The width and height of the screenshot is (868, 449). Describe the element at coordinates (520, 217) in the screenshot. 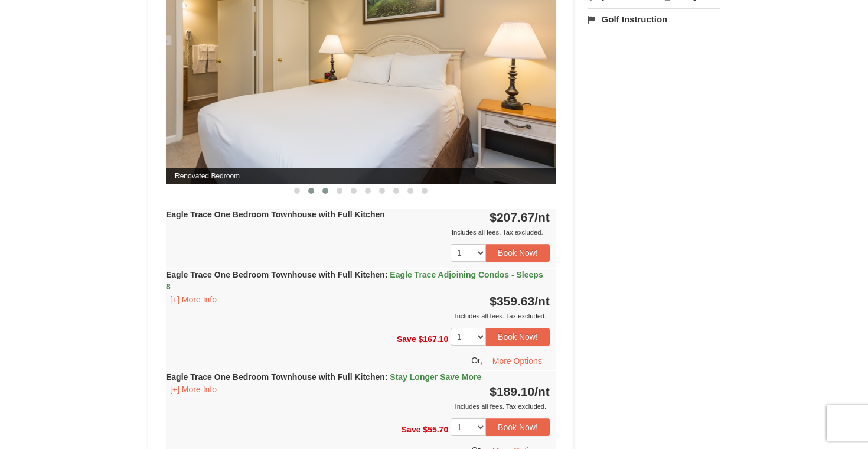

I see `strong: $207.67` at that location.